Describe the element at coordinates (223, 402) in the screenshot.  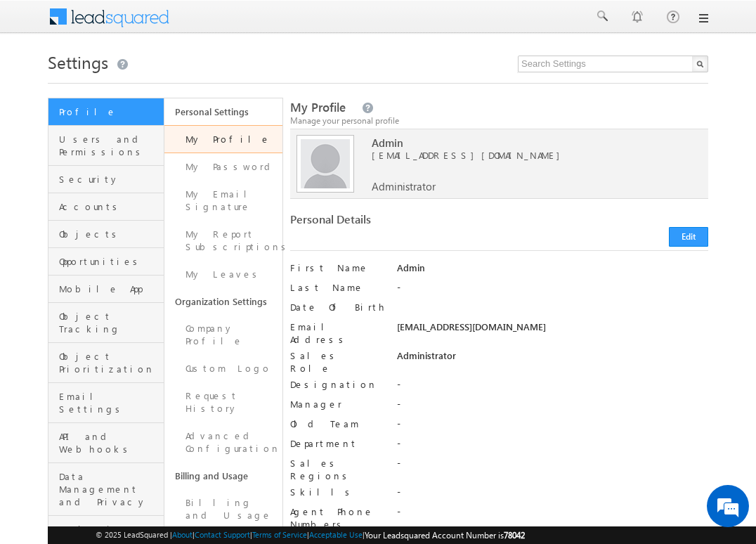
I see `a: Request History` at that location.